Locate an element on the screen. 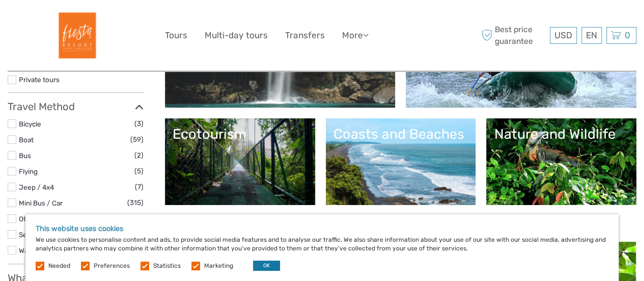 This screenshot has height=281, width=644. span: (2) is located at coordinates (139, 155).